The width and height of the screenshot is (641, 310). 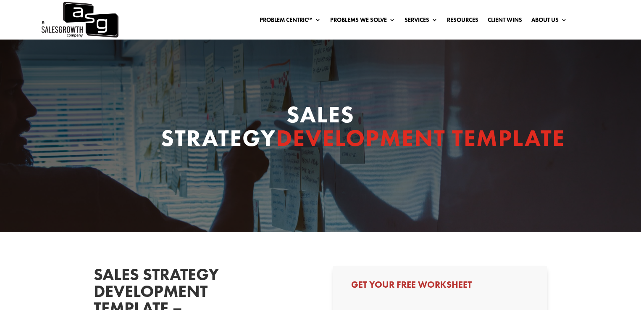 I want to click on span: Development Template, so click(x=420, y=138).